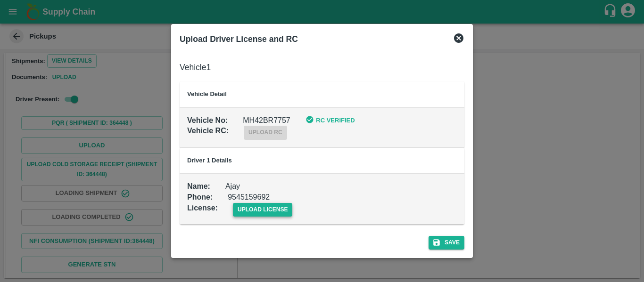  I want to click on b: License :, so click(202, 208).